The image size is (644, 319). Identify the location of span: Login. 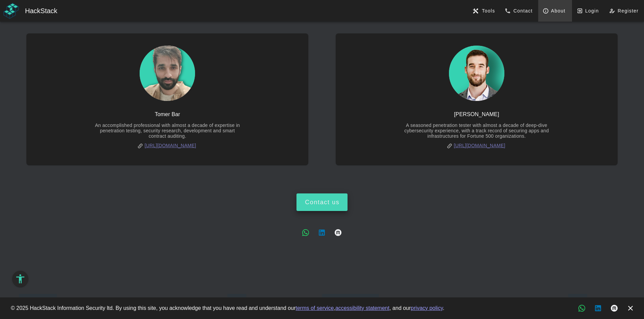
(589, 11).